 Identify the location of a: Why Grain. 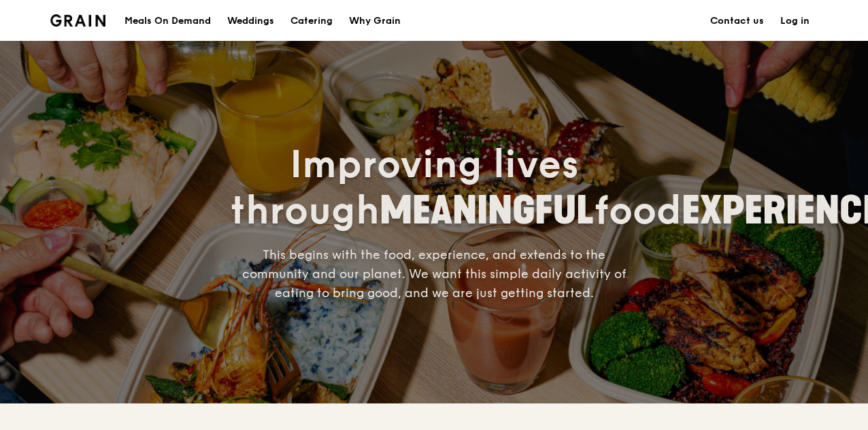
(375, 21).